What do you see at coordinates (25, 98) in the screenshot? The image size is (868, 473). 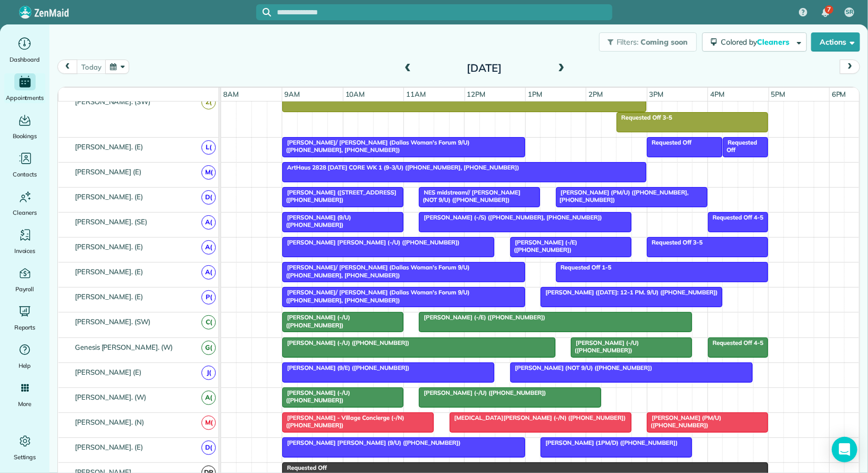 I see `span: Appointments` at bounding box center [25, 98].